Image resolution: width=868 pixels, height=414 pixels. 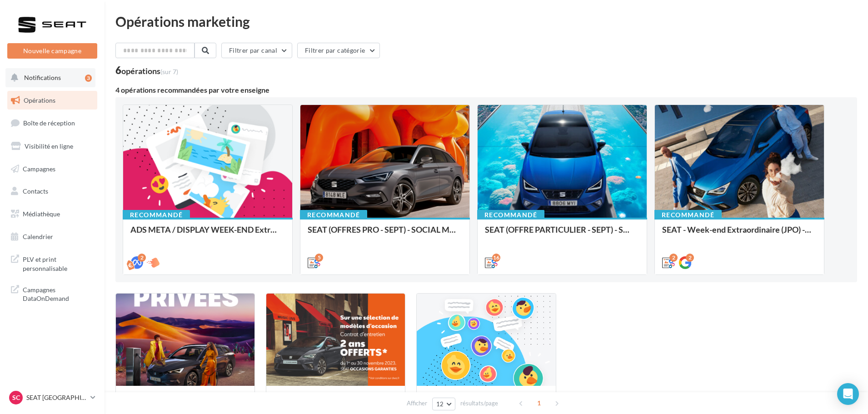 What do you see at coordinates (208, 234) in the screenshot?
I see `div: ADS META / DISPLAY WEEK-END Extraordinaire (JPO) Septembre 2025` at bounding box center [208, 234].